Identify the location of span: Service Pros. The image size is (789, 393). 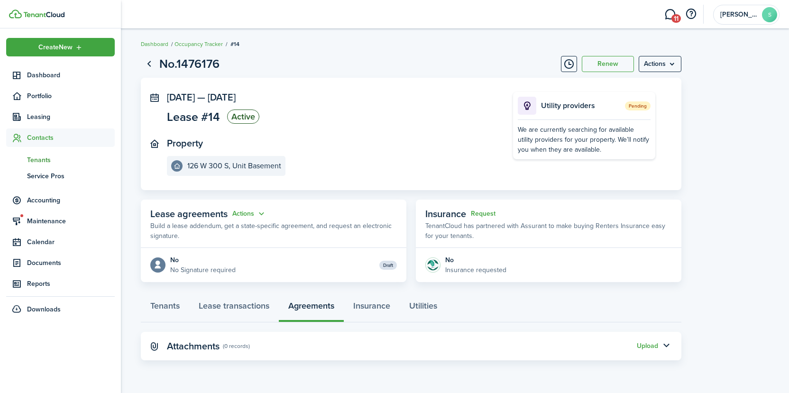
(71, 176).